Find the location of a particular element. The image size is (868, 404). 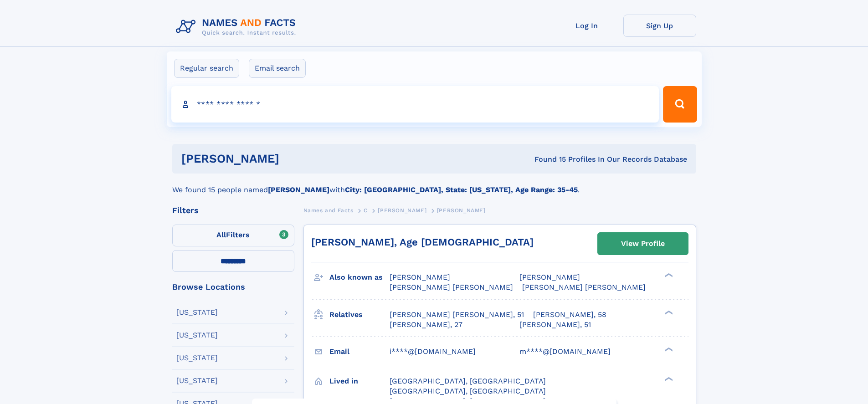

h3: Also known as is located at coordinates (359, 278).